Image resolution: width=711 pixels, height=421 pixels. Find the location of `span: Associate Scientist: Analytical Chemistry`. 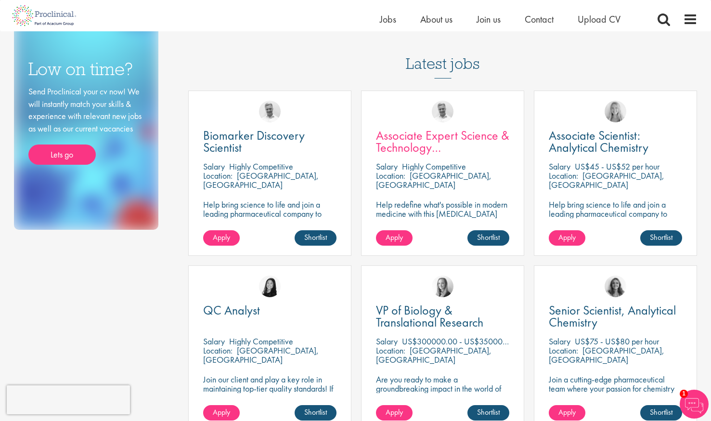

span: Associate Scientist: Analytical Chemistry is located at coordinates (598, 141).